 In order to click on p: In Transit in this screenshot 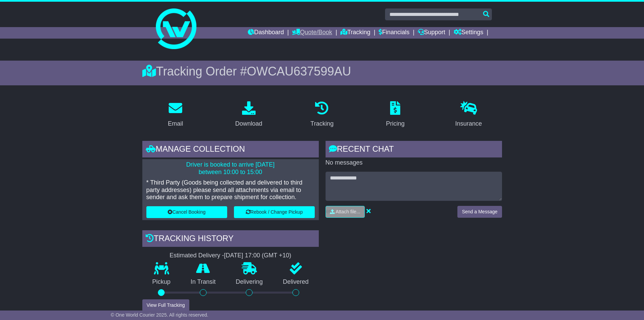, I will do `click(203, 282)`.